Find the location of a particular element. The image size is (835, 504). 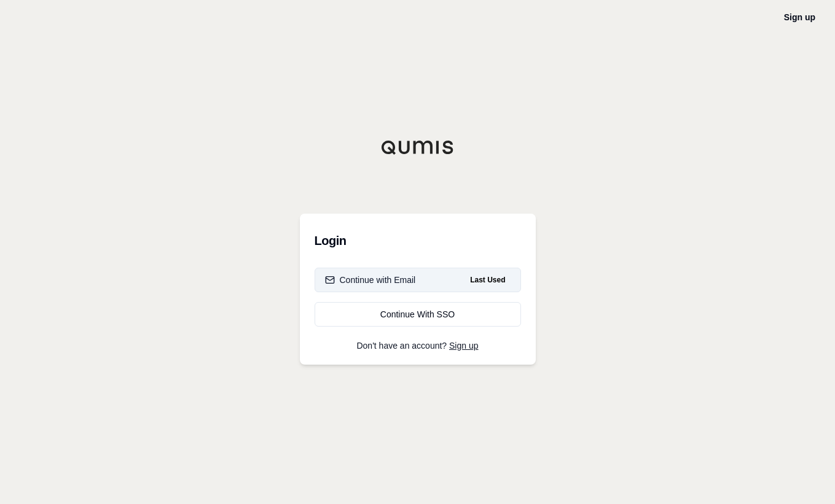

img: Qumis is located at coordinates (418, 148).